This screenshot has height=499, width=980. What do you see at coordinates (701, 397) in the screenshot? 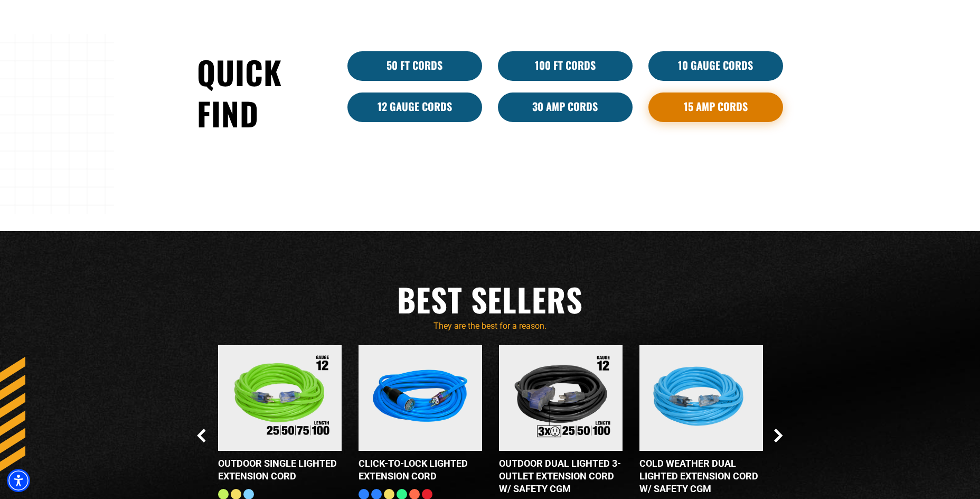
I see `img: Light Blue` at bounding box center [701, 397].